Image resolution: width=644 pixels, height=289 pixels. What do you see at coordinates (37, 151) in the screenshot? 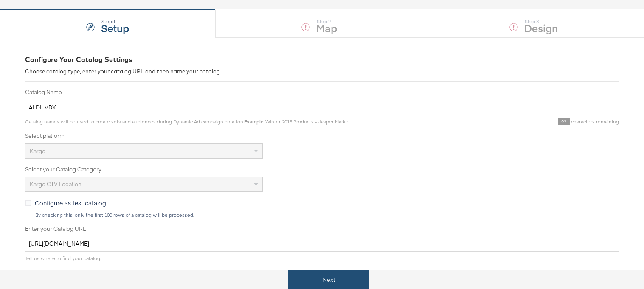
I see `span: Kargo` at bounding box center [37, 151].